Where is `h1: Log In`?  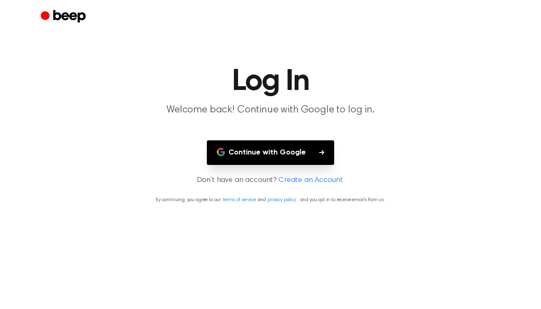 h1: Log In is located at coordinates (270, 82).